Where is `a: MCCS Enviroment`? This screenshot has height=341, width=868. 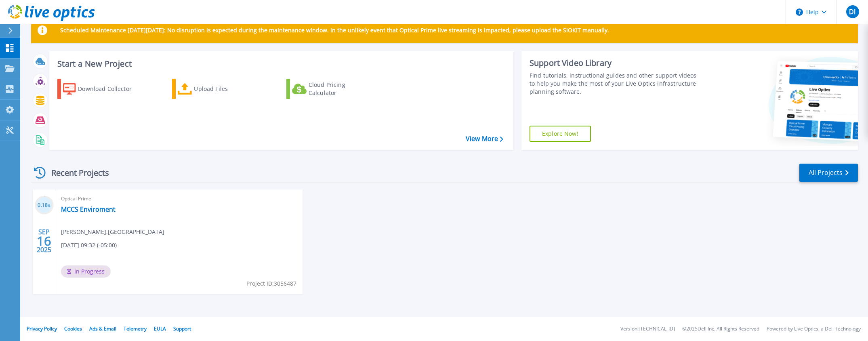
a: MCCS Enviroment is located at coordinates (88, 209).